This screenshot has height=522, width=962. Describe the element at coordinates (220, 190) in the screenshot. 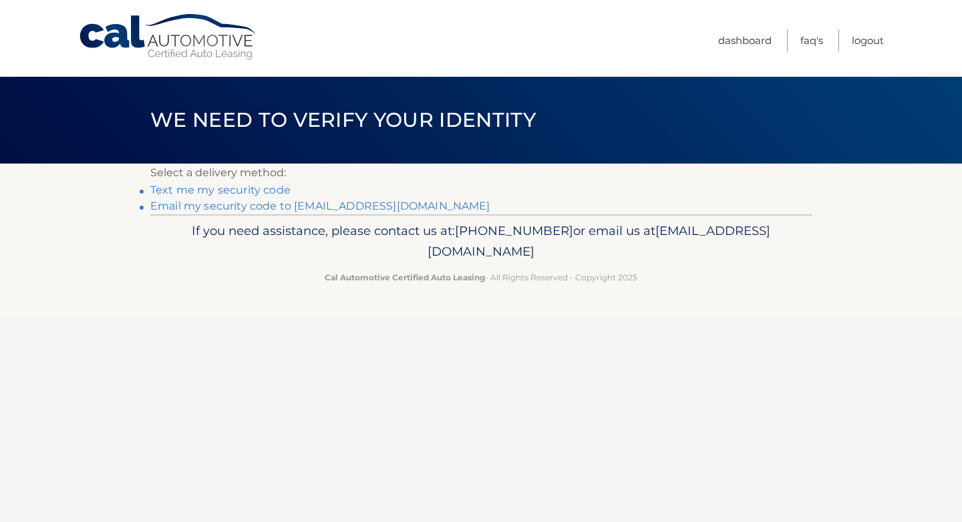

I see `a: Text me my security code` at that location.